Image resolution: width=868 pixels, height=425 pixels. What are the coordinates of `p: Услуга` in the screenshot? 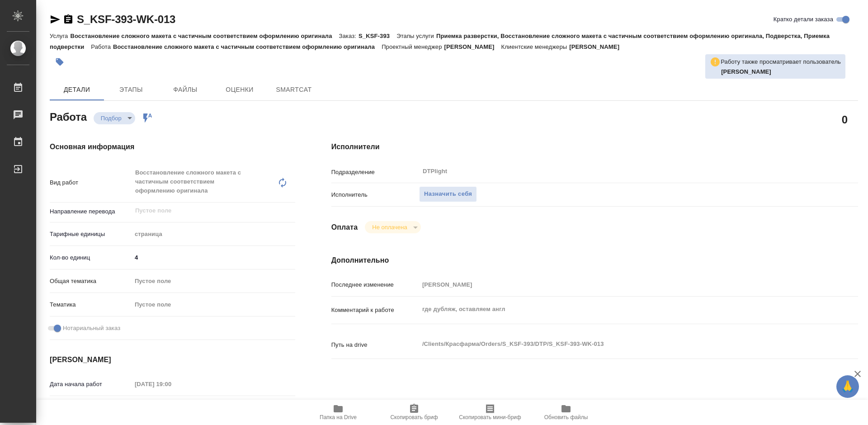 It's located at (60, 36).